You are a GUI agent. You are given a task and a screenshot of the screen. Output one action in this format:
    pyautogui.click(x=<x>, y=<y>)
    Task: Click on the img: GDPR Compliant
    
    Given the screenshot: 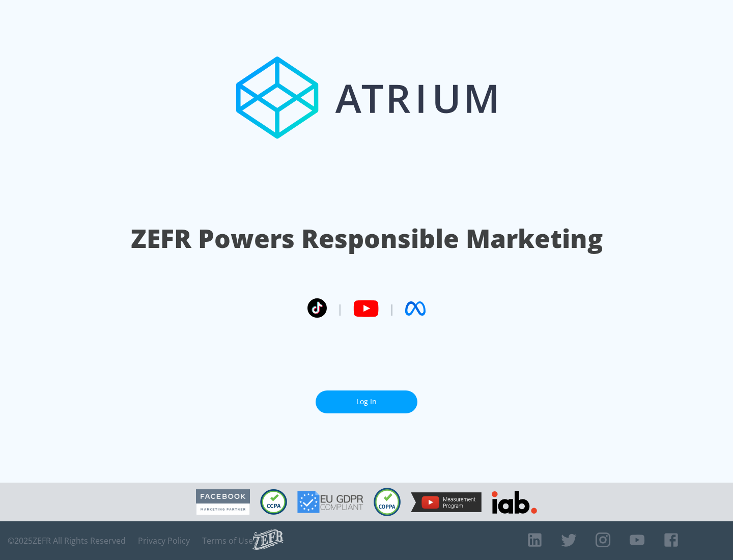 What is the action you would take?
    pyautogui.click(x=330, y=502)
    